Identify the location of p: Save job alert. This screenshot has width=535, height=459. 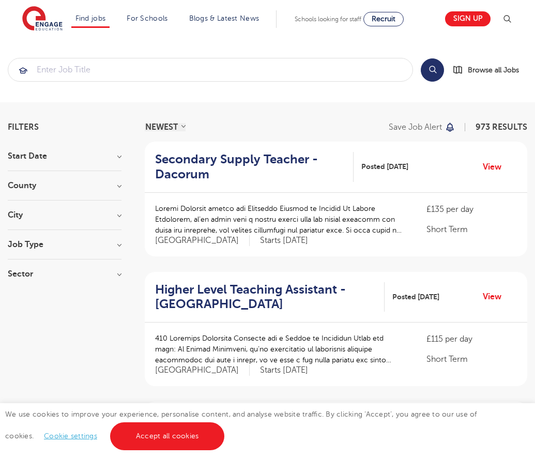
(415, 127).